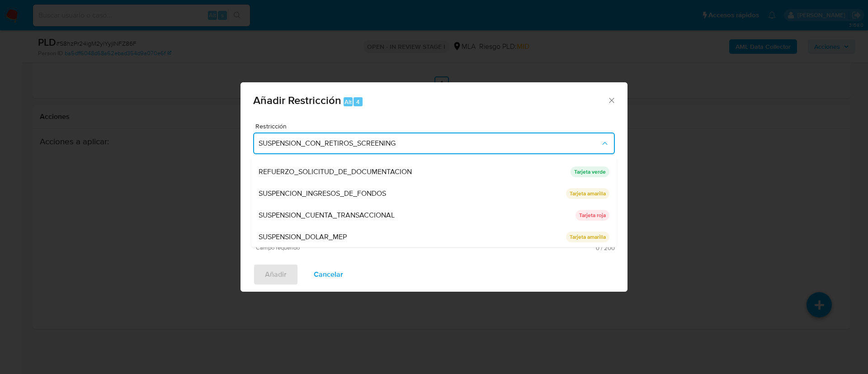 The width and height of the screenshot is (868, 374). I want to click on p: Tarjeta roja, so click(593, 215).